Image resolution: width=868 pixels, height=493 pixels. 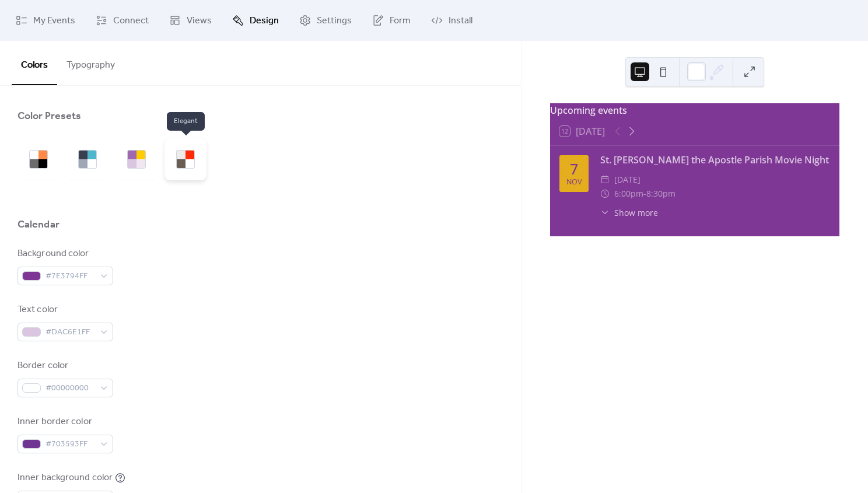 I want to click on div: Background color, so click(x=64, y=254).